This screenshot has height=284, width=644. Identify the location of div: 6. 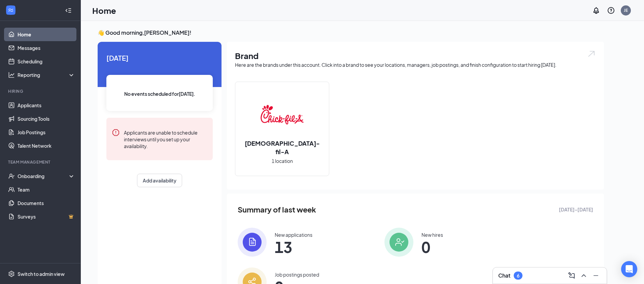
(518, 275).